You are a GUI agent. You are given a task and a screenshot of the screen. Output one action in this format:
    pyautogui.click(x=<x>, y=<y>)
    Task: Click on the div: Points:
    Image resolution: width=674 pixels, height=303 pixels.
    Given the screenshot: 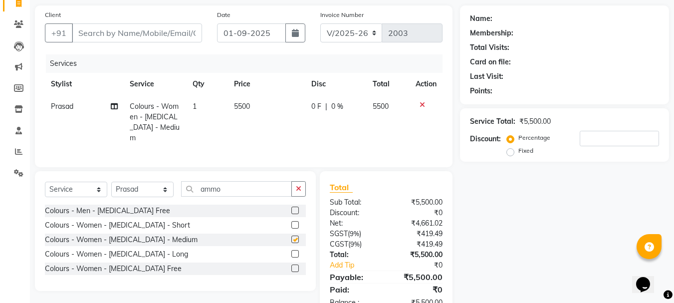 What is the action you would take?
    pyautogui.click(x=481, y=91)
    